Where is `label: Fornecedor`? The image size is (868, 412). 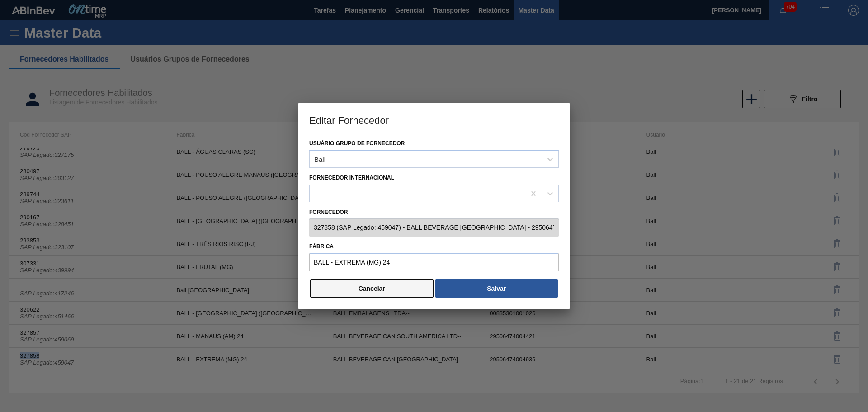
label: Fornecedor is located at coordinates (434, 212).